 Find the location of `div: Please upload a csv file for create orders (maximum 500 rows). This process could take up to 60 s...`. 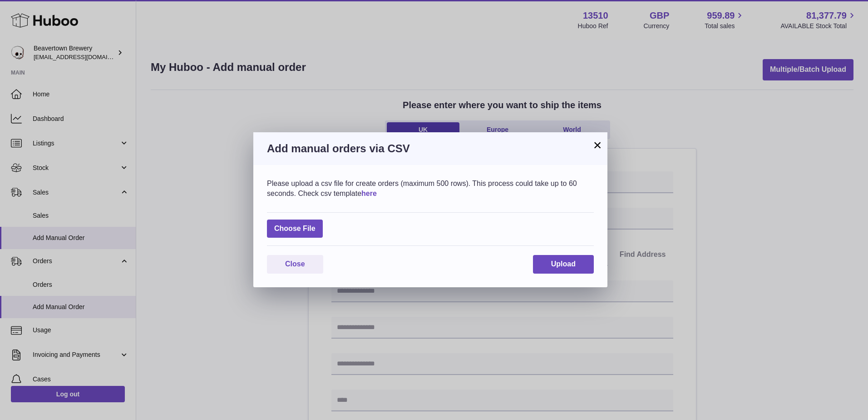

div: Please upload a csv file for create orders (maximum 500 rows). This process could take up to 60 s... is located at coordinates (430, 188).